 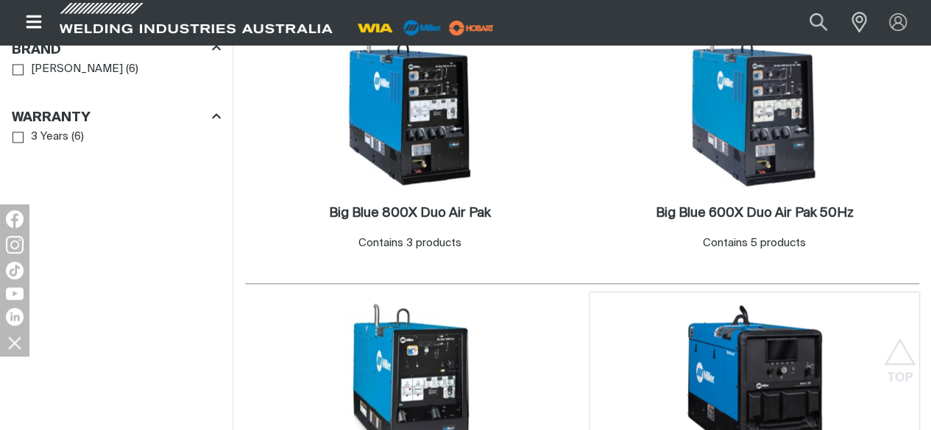 I want to click on button: Search products, so click(x=818, y=22).